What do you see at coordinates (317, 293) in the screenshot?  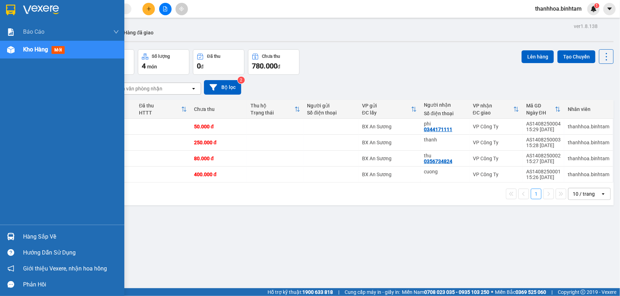 I see `strong: 1900 633 818` at bounding box center [317, 293].